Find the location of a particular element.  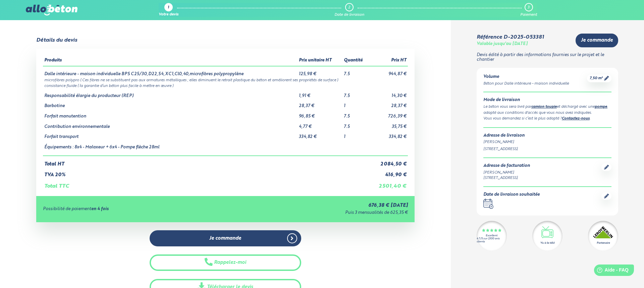

div: Date de livraison is located at coordinates (349, 14).